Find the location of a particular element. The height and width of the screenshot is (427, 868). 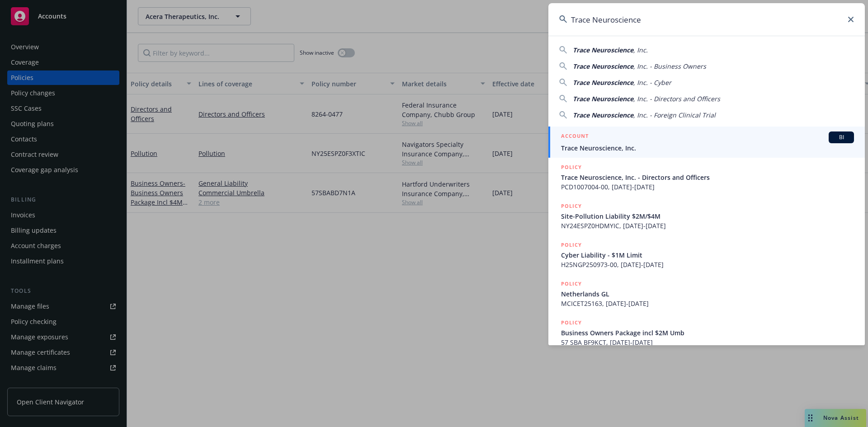

span: Site-Pollution Liability $2M/$4M is located at coordinates (708, 216).